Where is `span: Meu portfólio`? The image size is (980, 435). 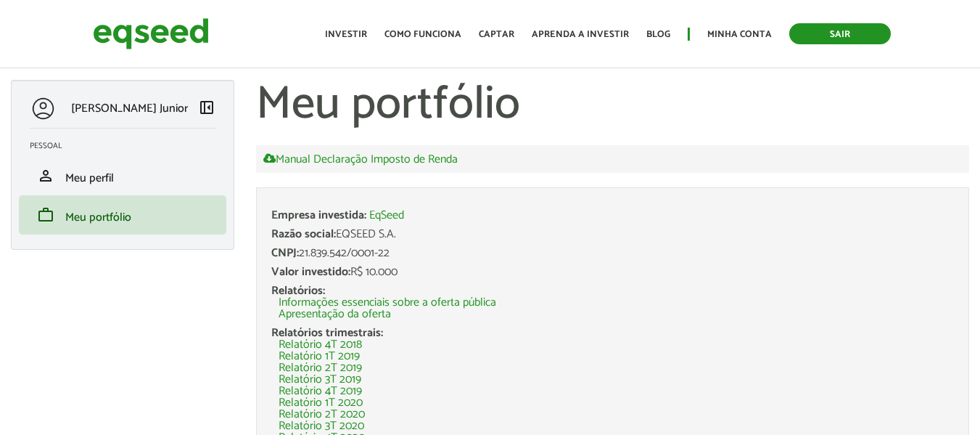
span: Meu portfólio is located at coordinates (98, 217).